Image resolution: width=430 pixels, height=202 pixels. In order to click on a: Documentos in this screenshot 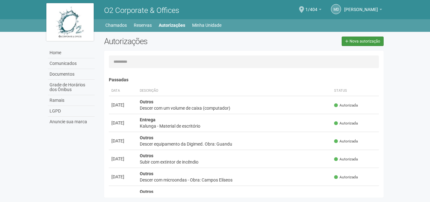, I will do `click(71, 74)`.